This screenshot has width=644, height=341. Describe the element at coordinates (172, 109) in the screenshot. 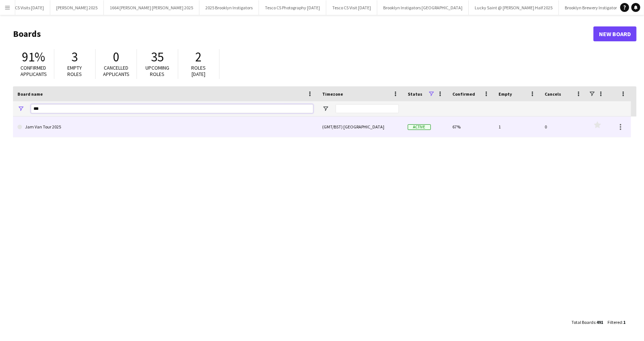

I see `input: Board name Filter Input` at that location.